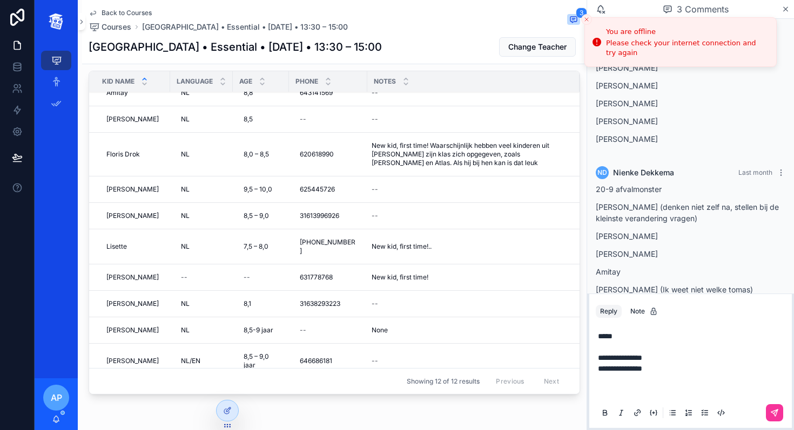  Describe the element at coordinates (320, 304) in the screenshot. I see `span: 31638293223` at that location.